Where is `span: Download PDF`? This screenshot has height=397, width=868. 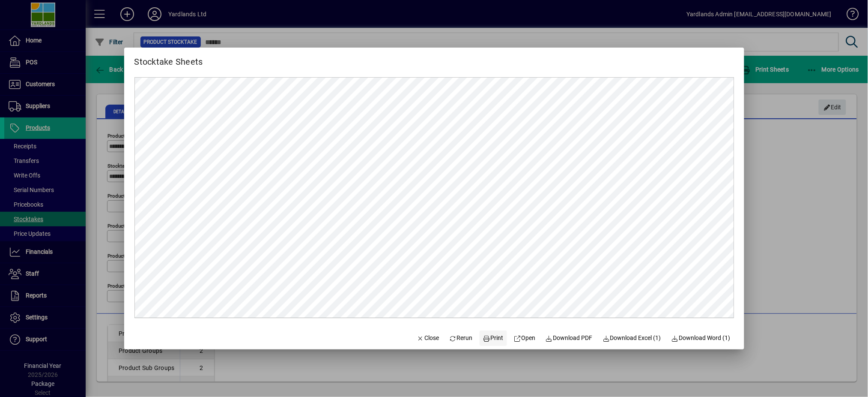 span: Download PDF is located at coordinates (569, 338).